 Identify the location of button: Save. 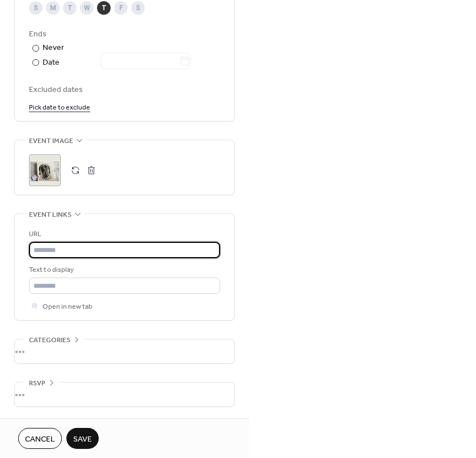
(82, 438).